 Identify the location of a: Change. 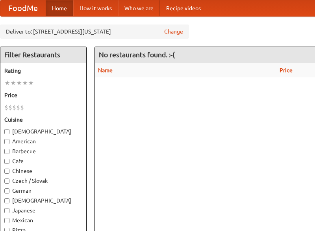
(174, 32).